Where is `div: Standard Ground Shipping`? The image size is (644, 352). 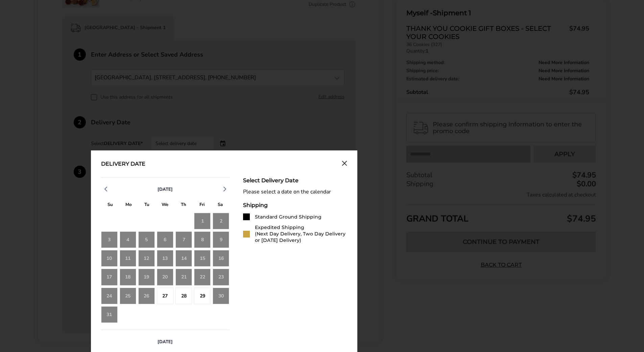
div: Standard Ground Shipping is located at coordinates (288, 217).